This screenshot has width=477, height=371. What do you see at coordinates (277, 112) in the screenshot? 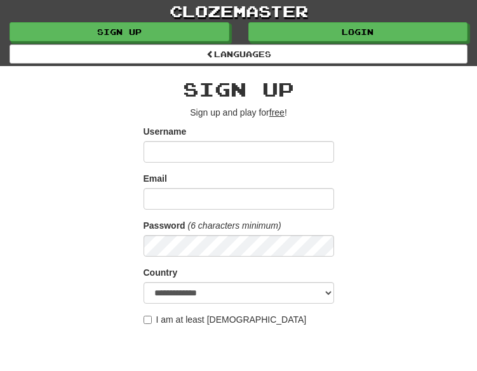
I see `u: free` at bounding box center [277, 112].